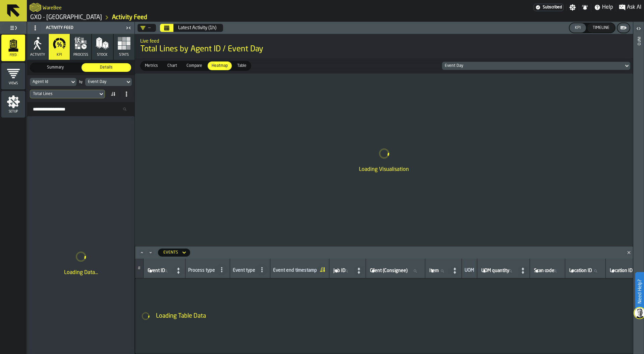 This screenshot has width=644, height=354. What do you see at coordinates (182, 17) in the screenshot?
I see `nav: Breadcrumb` at bounding box center [182, 17].